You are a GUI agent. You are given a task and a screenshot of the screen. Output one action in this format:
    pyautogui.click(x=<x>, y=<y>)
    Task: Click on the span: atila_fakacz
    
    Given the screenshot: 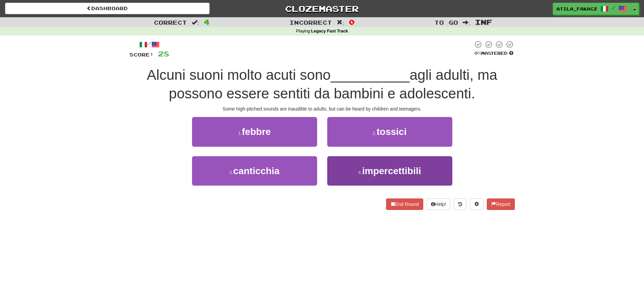 What is the action you would take?
    pyautogui.click(x=576, y=9)
    